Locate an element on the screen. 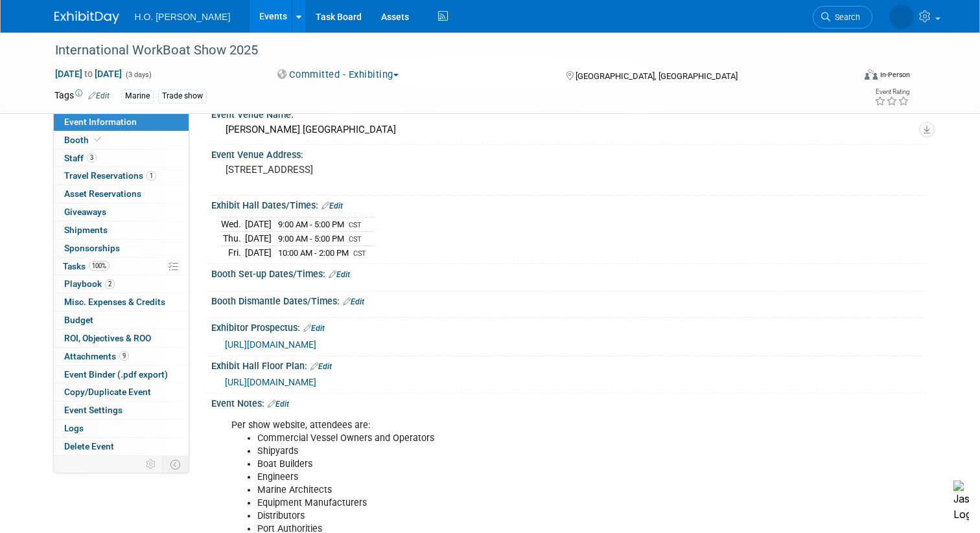 The image size is (980, 533). a: Copy/Duplicate Event is located at coordinates (121, 392).